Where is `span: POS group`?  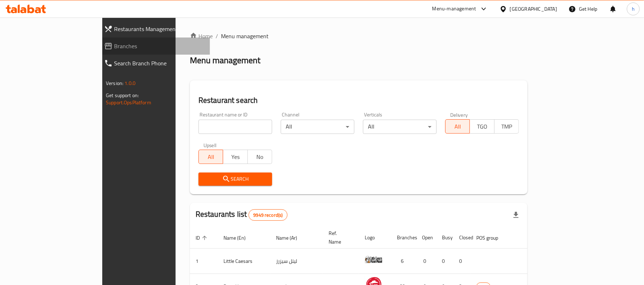 span: POS group is located at coordinates (491, 238).